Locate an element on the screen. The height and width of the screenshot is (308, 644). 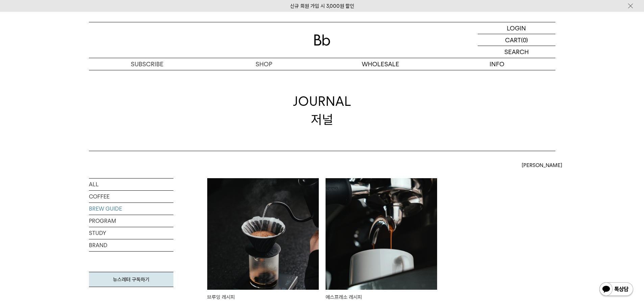
a: COFFEE is located at coordinates (131, 196).